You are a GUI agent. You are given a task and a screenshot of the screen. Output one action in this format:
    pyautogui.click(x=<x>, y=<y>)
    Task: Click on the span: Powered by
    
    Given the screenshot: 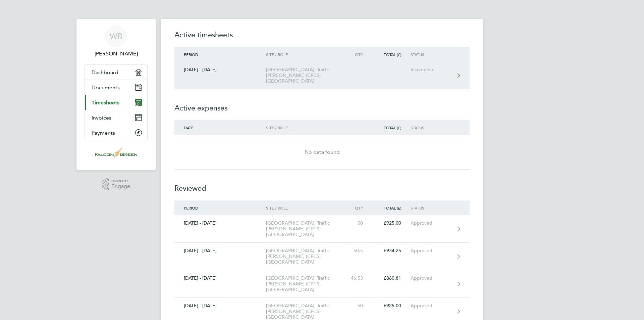 What is the action you would take?
    pyautogui.click(x=121, y=180)
    